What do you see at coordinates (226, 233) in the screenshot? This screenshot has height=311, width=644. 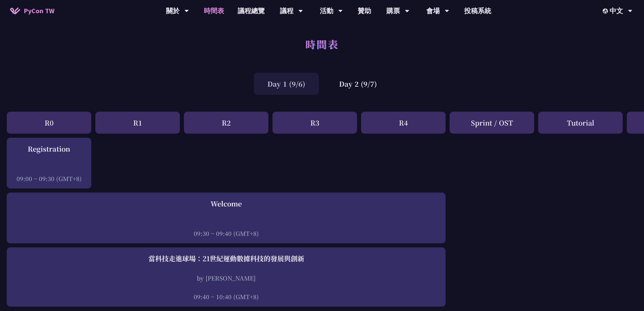 I see `div: 09:30 ~ 09:40 (GMT+8)` at bounding box center [226, 233].